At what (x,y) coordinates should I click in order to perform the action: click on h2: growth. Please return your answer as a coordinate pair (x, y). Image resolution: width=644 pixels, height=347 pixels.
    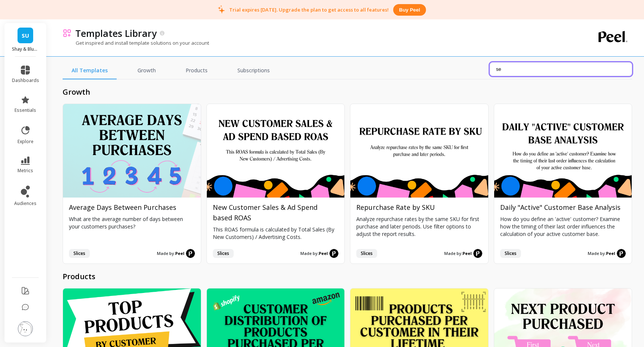
    Looking at the image, I should click on (347, 92).